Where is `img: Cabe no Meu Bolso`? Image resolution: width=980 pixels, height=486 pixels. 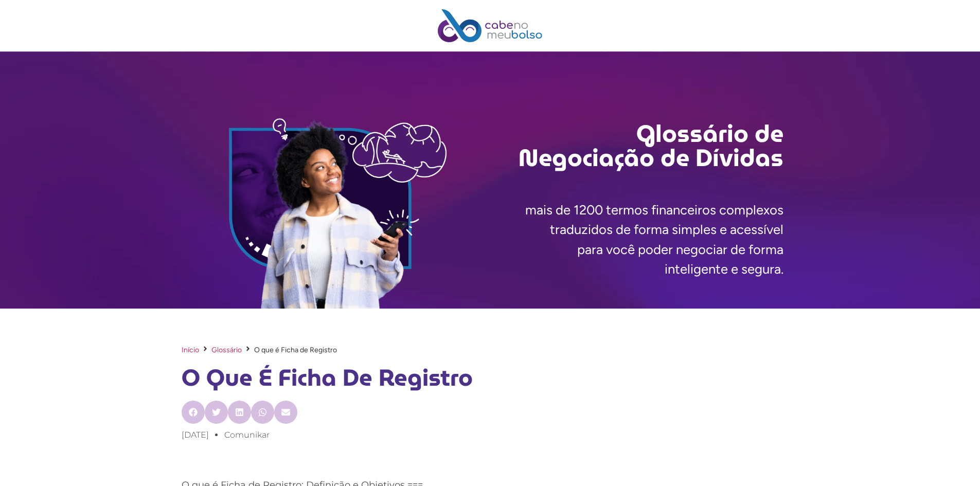
img: Cabe no Meu Bolso is located at coordinates (490, 26).